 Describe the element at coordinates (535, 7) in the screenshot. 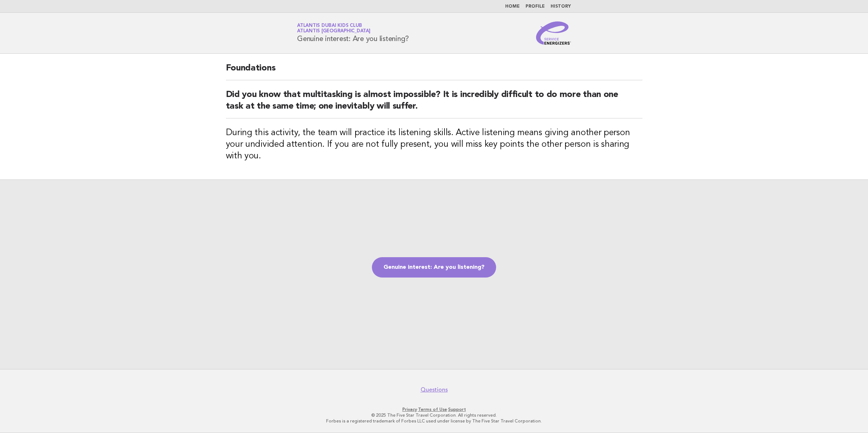

I see `a: Profile` at that location.